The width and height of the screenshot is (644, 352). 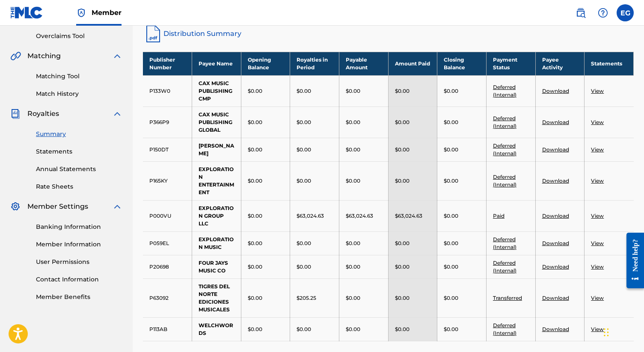 What do you see at coordinates (167, 267) in the screenshot?
I see `td: P20698` at bounding box center [167, 267].